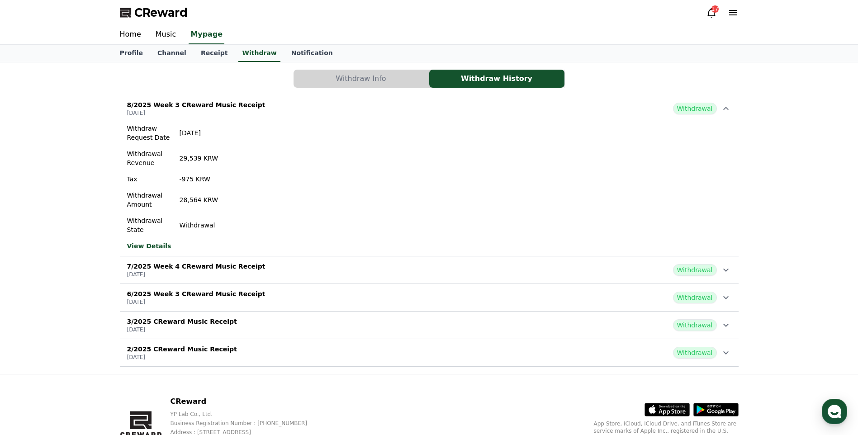 This screenshot has height=435, width=858. I want to click on a: Settings, so click(145, 298).